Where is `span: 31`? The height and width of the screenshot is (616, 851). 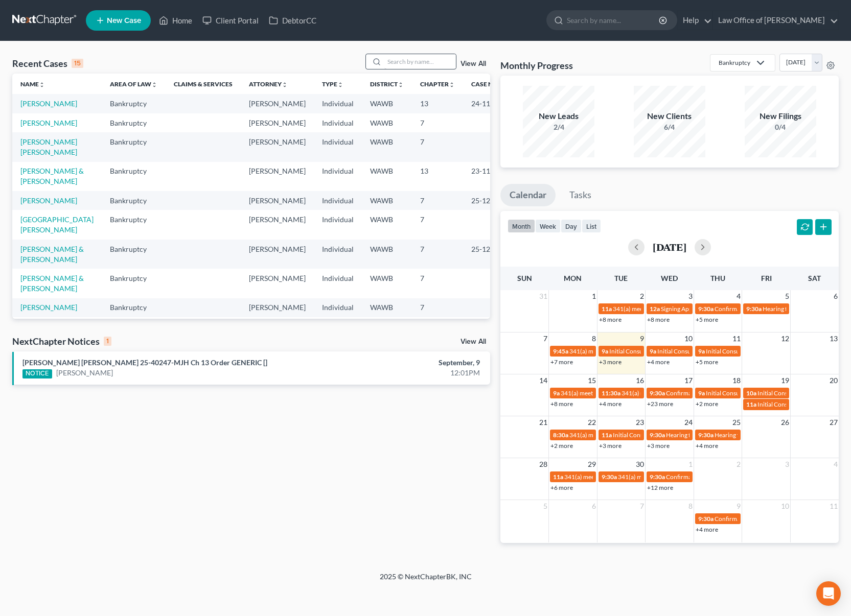
span: 31 is located at coordinates (543, 296).